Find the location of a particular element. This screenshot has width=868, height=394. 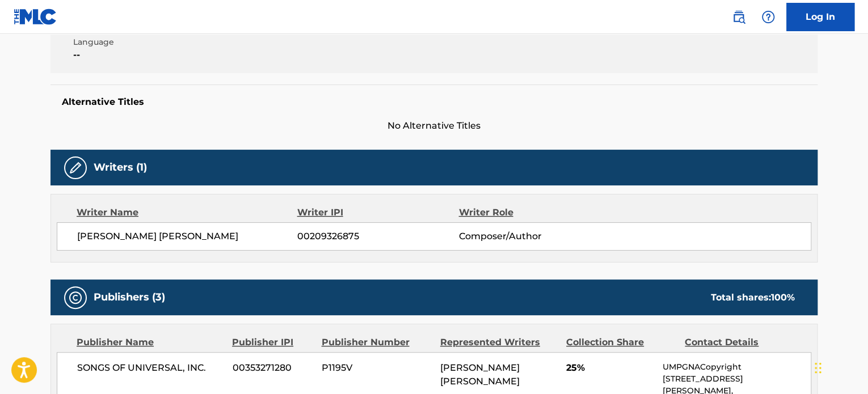

div: Chat Widget is located at coordinates (840, 367).